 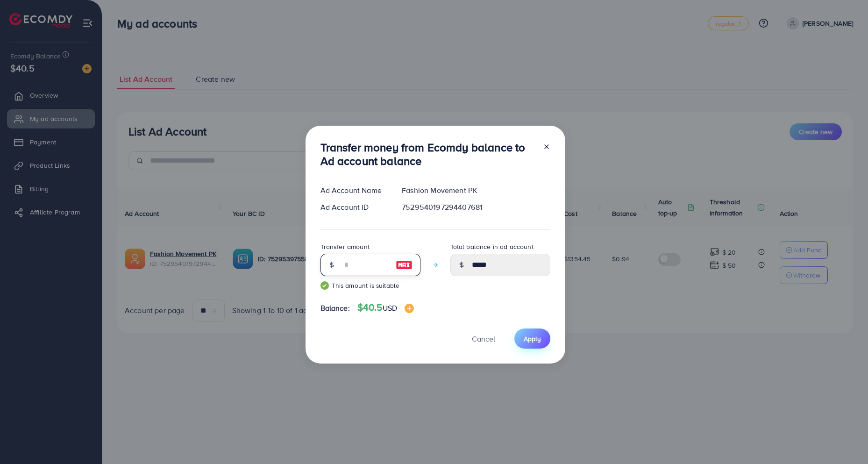 I want to click on span: Balance:, so click(x=335, y=308).